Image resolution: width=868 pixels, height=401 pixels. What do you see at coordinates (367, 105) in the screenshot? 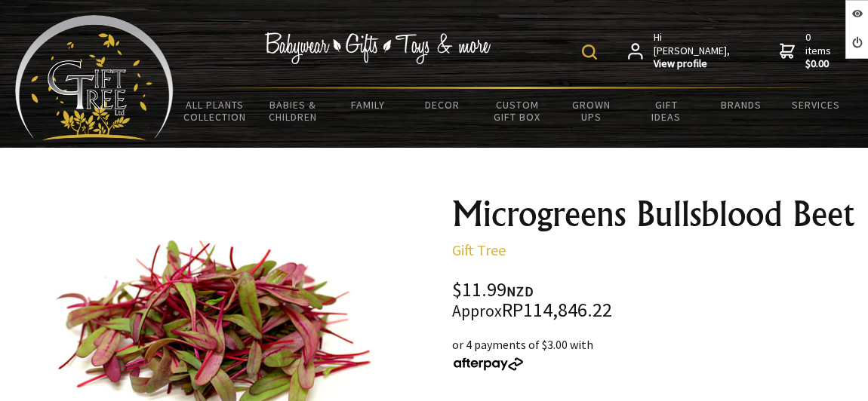
I see `a: Family` at bounding box center [367, 105].